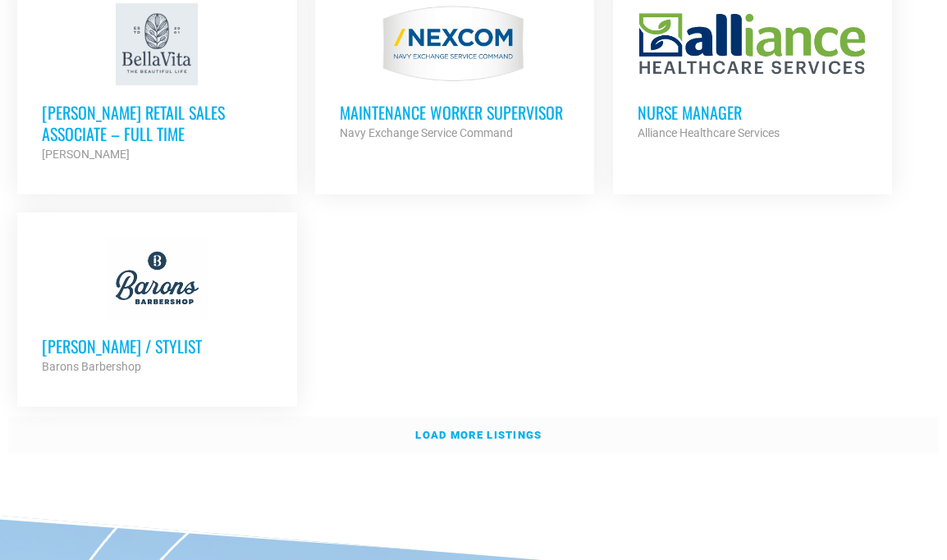  Describe the element at coordinates (752, 112) in the screenshot. I see `h3: Nurse Manager` at that location.